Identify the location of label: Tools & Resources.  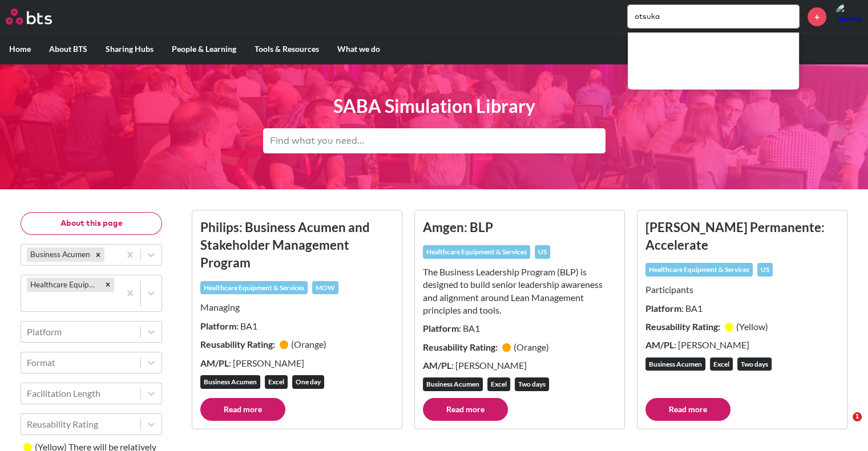
(286, 49).